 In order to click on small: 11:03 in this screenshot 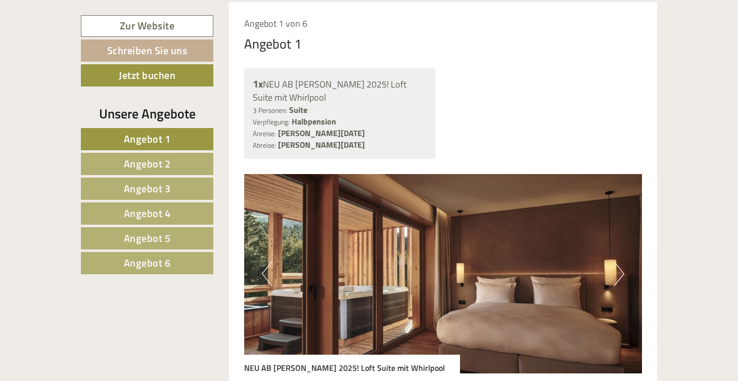, I will do `click(85, 53)`.